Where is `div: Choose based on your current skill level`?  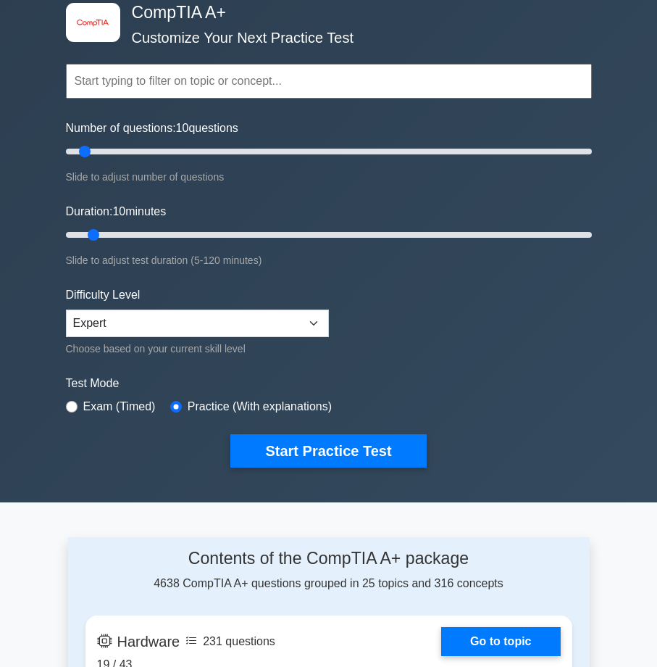 div: Choose based on your current skill level is located at coordinates (197, 349).